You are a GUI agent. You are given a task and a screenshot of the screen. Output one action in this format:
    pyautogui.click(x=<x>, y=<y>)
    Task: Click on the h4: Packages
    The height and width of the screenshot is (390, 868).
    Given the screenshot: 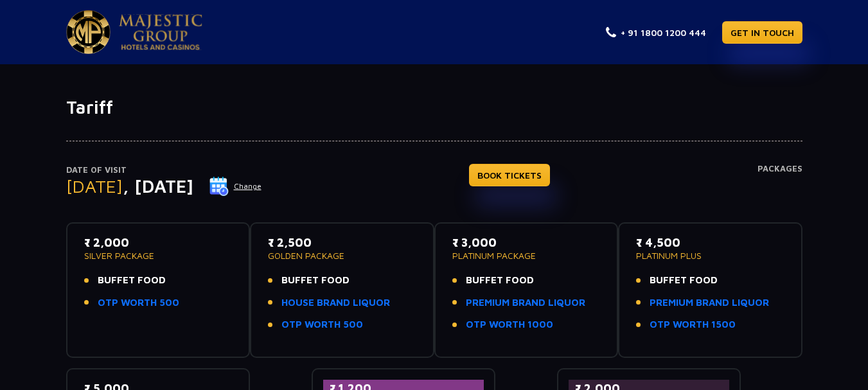 What is the action you would take?
    pyautogui.click(x=780, y=187)
    